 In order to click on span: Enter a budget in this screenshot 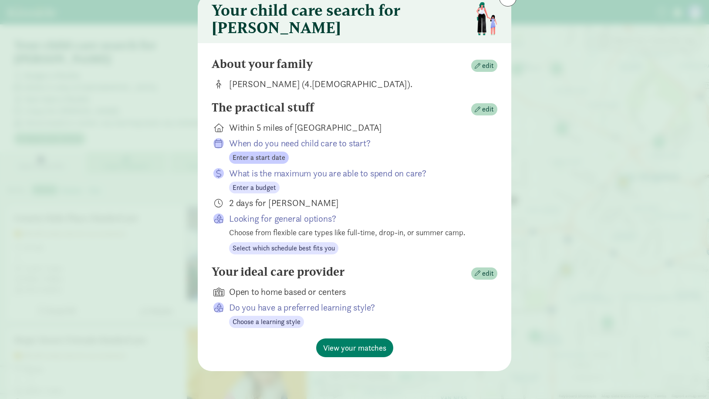, I will do `click(254, 188)`.